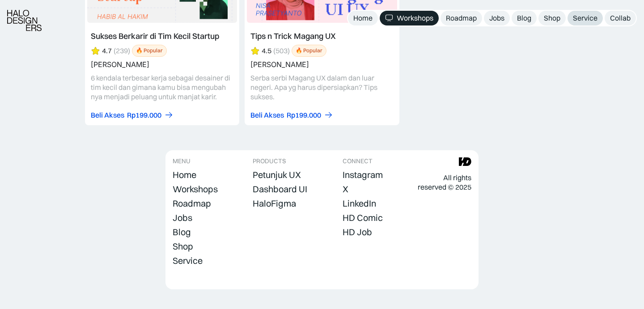 This screenshot has height=309, width=644. What do you see at coordinates (362, 218) in the screenshot?
I see `a: HD Comic` at bounding box center [362, 218].